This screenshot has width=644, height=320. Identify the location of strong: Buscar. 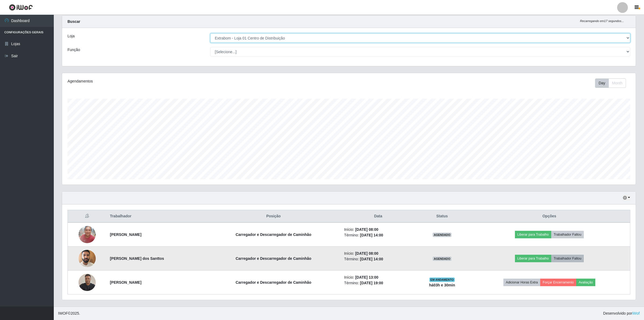
(73, 21).